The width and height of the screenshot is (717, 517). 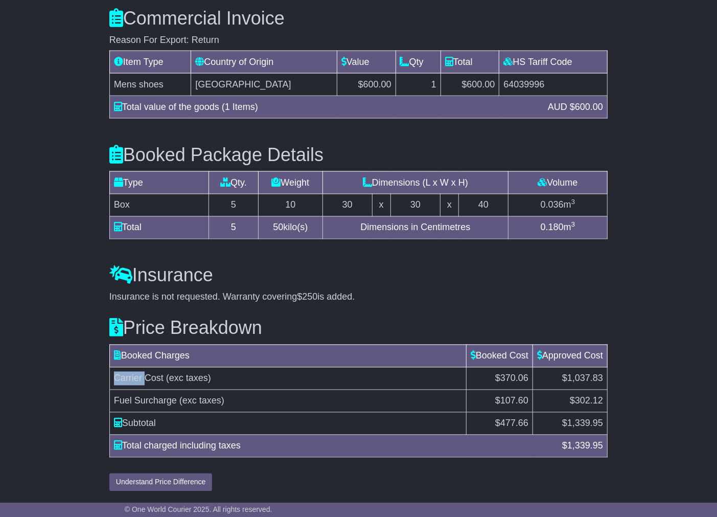 I want to click on td: Approved Cost, so click(x=571, y=356).